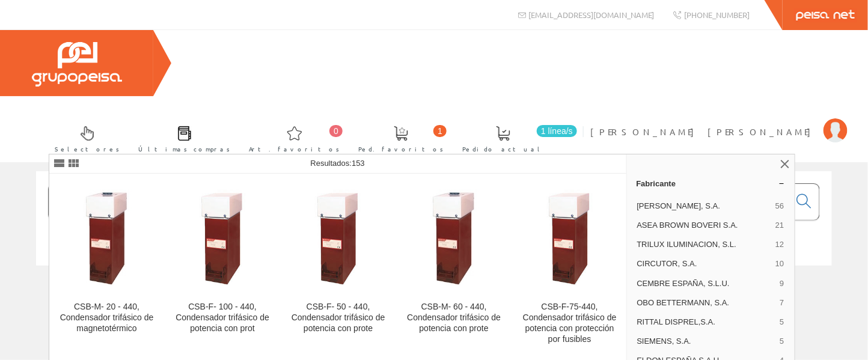  I want to click on span: Últimas compras, so click(184, 149).